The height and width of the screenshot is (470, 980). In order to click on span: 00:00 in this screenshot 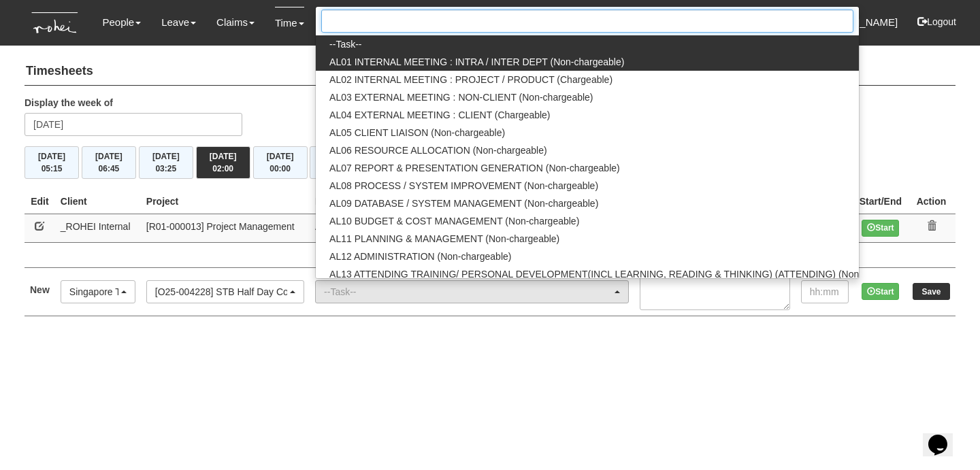, I will do `click(280, 169)`.